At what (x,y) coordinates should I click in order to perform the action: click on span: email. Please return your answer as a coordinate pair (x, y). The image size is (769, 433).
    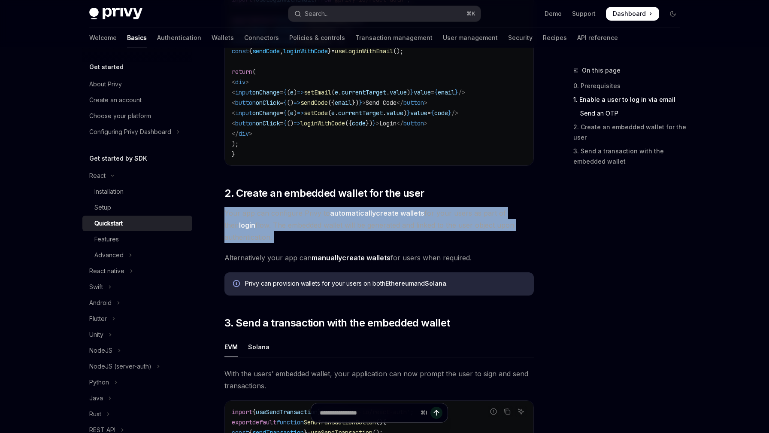
    Looking at the image, I should click on (343, 103).